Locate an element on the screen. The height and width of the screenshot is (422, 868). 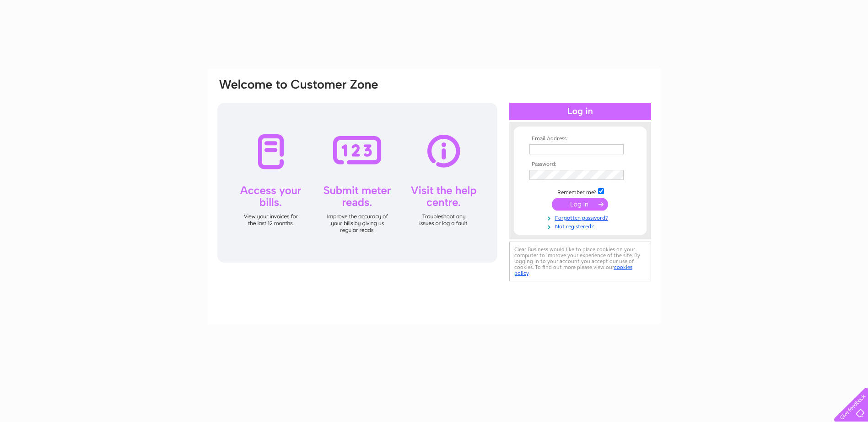
input: Submit is located at coordinates (580, 204).